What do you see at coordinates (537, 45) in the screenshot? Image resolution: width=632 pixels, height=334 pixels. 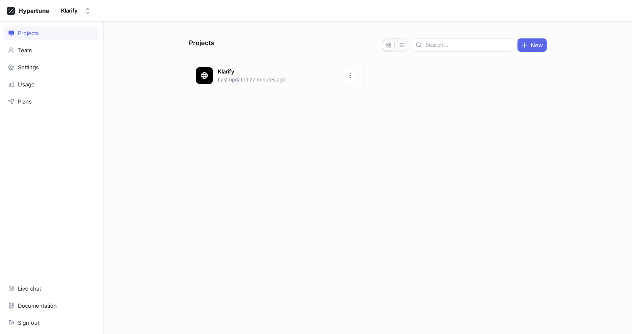 I see `span: New` at bounding box center [537, 45].